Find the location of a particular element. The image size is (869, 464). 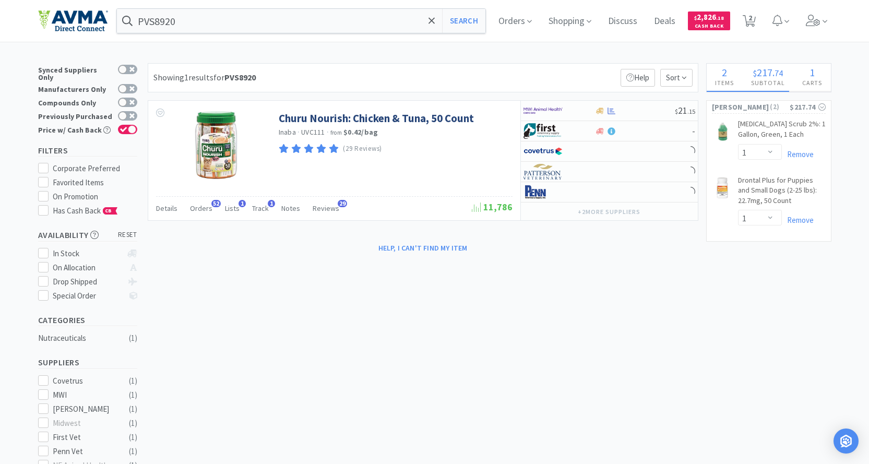

p: (29 Reviews) is located at coordinates (362, 149).